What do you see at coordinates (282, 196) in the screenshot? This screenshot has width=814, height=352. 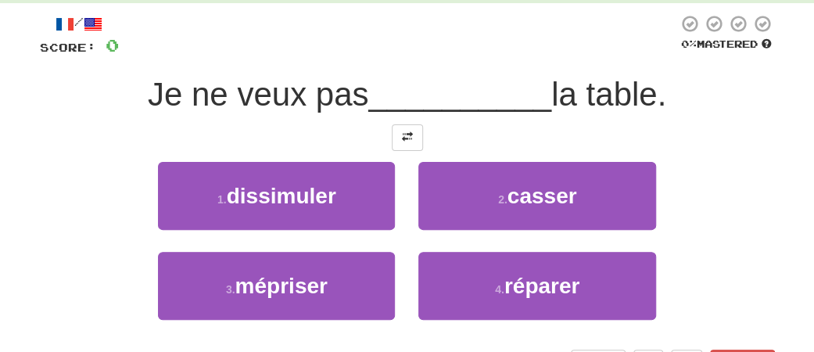 I see `span: dissimuler` at bounding box center [282, 196].